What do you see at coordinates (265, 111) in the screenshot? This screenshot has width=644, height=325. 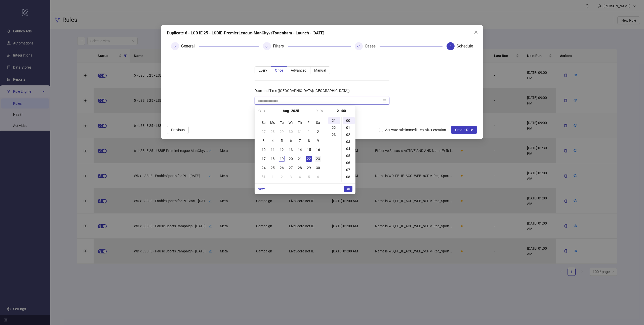 I see `button: Previous month (PageUp)` at bounding box center [265, 111].